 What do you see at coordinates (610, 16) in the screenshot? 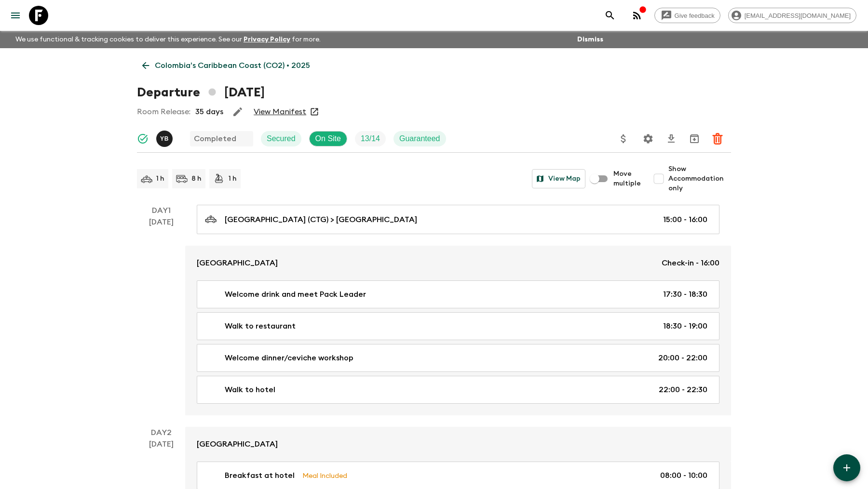
I see `button: search adventures` at bounding box center [610, 16].